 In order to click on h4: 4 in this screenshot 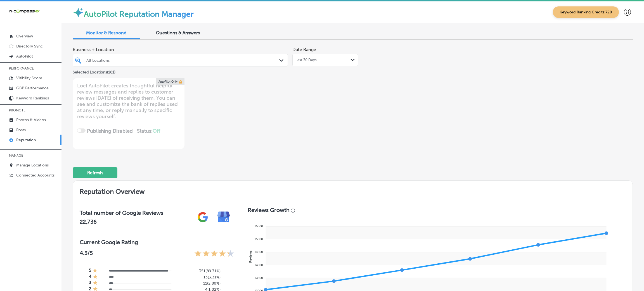, I will do `click(90, 277)`.